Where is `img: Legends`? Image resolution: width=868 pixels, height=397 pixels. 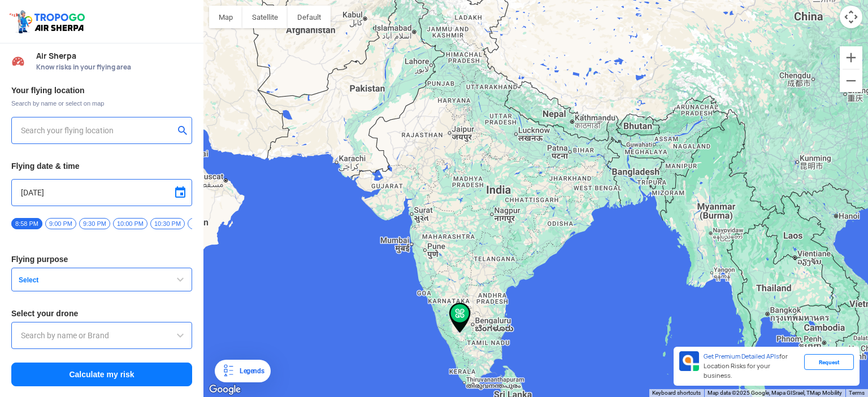 img: Legends is located at coordinates (228, 371).